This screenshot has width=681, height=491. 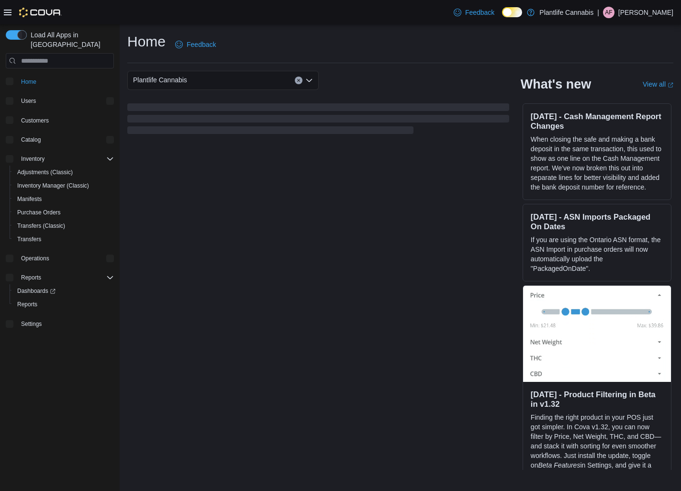 What do you see at coordinates (60, 81) in the screenshot?
I see `button: Home` at bounding box center [60, 81].